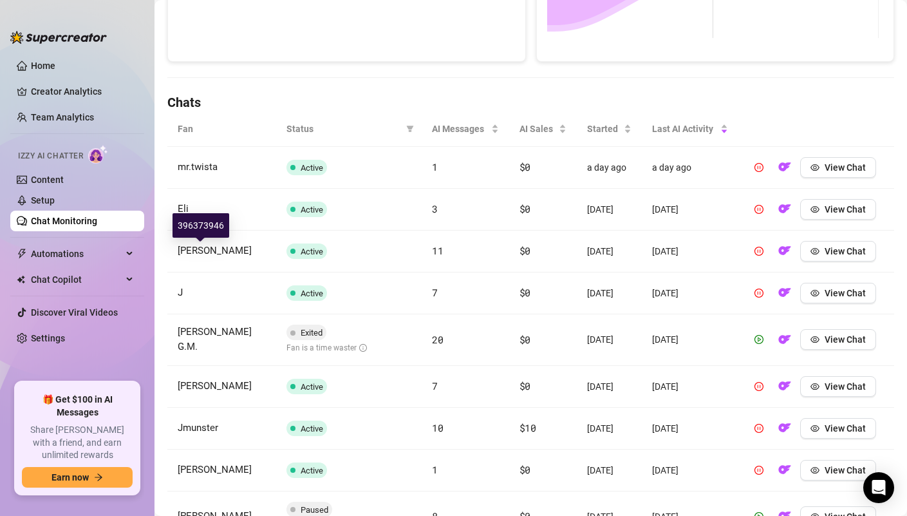 This screenshot has height=516, width=907. Describe the element at coordinates (82, 91) in the screenshot. I see `a: Creator Analytics` at that location.